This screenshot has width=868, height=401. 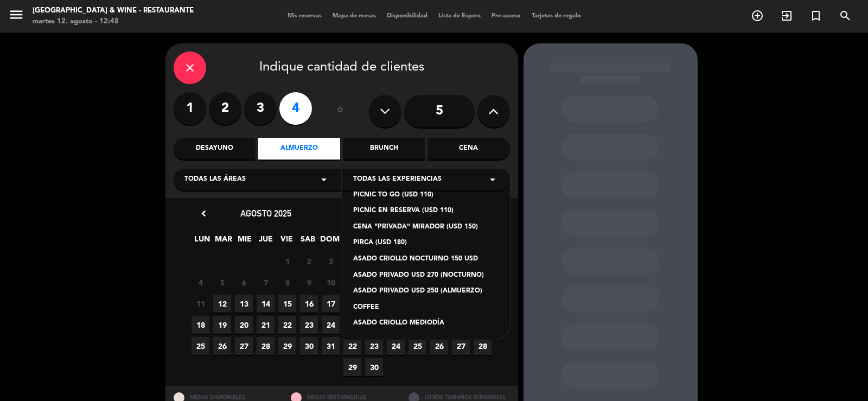 What do you see at coordinates (468, 148) in the screenshot?
I see `div: Cena` at bounding box center [468, 148].